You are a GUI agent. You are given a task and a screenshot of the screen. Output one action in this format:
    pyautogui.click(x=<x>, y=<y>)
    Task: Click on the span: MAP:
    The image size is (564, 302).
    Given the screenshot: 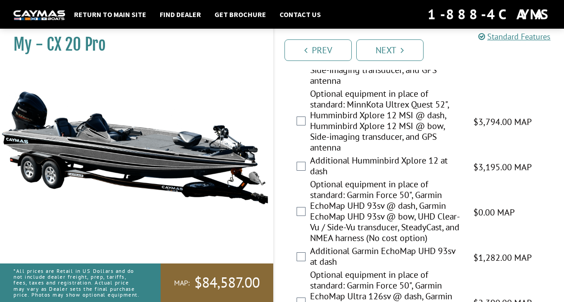 What is the action you would take?
    pyautogui.click(x=182, y=283)
    